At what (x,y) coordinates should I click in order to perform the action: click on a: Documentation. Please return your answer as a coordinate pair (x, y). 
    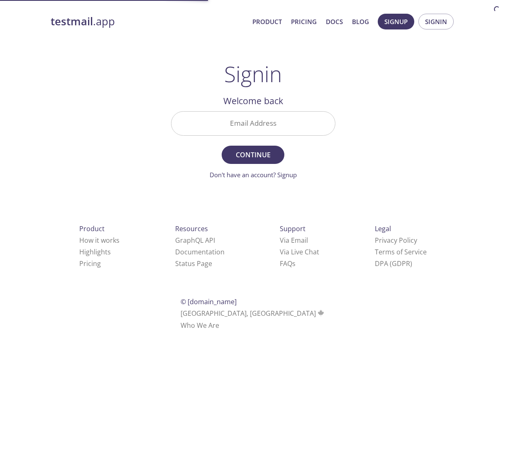
    Looking at the image, I should click on (200, 252).